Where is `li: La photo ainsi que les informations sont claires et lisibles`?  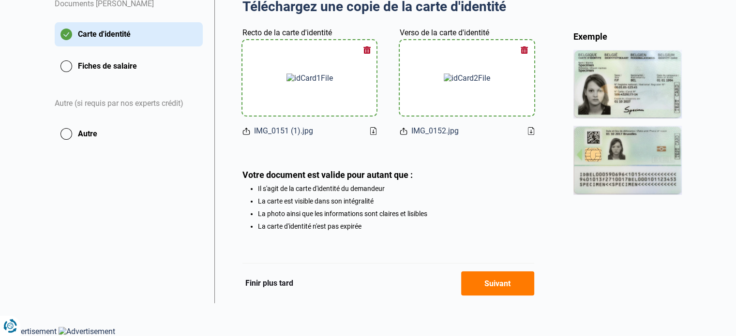
li: La photo ainsi que les informations sont claires et lisibles is located at coordinates (396, 214).